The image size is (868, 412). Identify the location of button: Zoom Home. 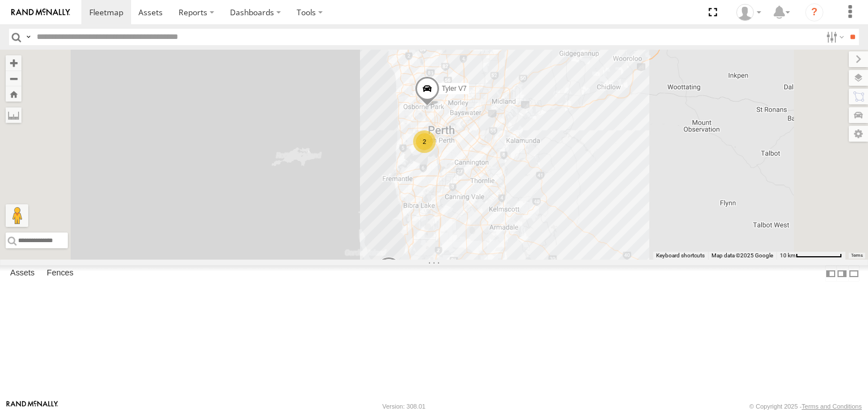
(14, 94).